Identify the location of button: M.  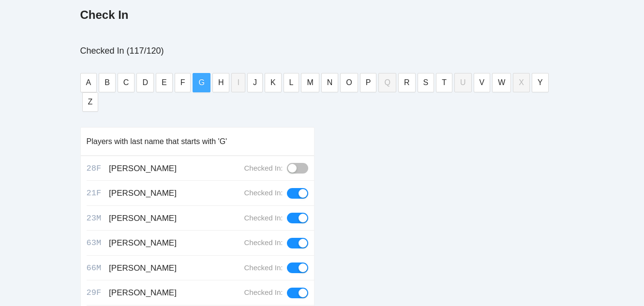
(310, 82).